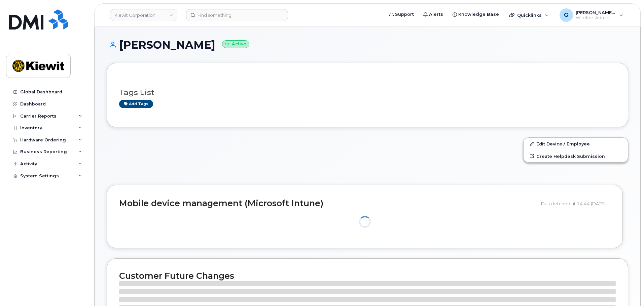 The image size is (644, 306). I want to click on a: Create Helpdesk Submission, so click(576, 156).